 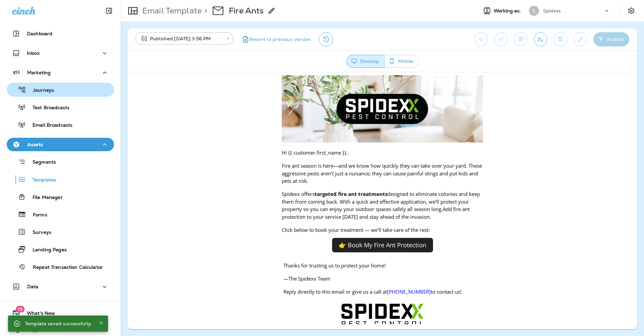 I want to click on p: Templates, so click(x=41, y=180).